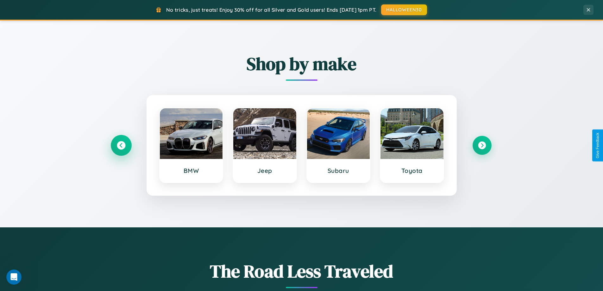 The image size is (603, 291). What do you see at coordinates (302, 271) in the screenshot?
I see `h1: The Road Less Traveled` at bounding box center [302, 271].